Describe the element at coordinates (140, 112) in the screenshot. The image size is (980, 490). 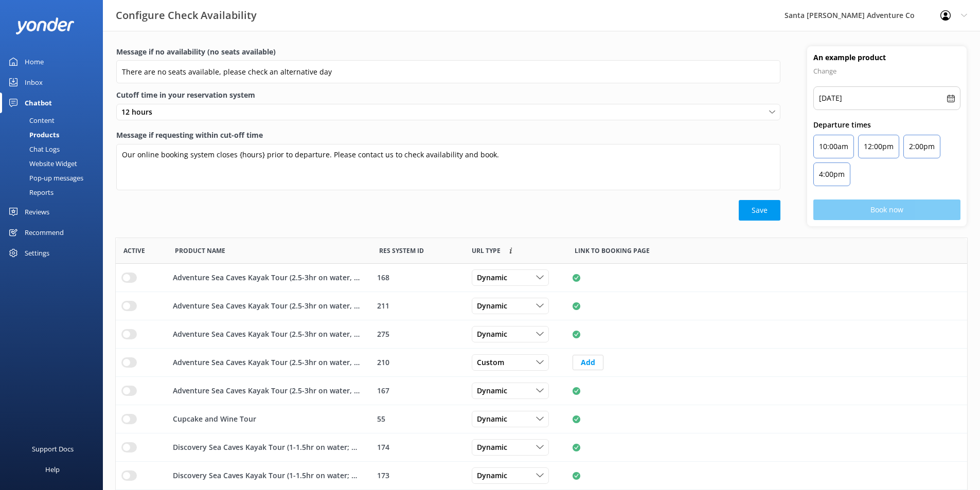
I see `span: 12 hours` at that location.